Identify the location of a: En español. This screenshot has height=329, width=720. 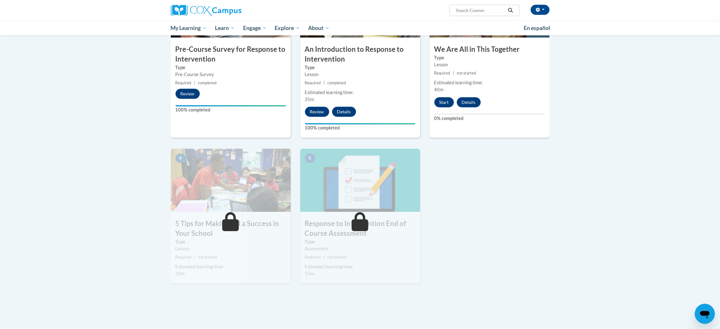
(537, 28).